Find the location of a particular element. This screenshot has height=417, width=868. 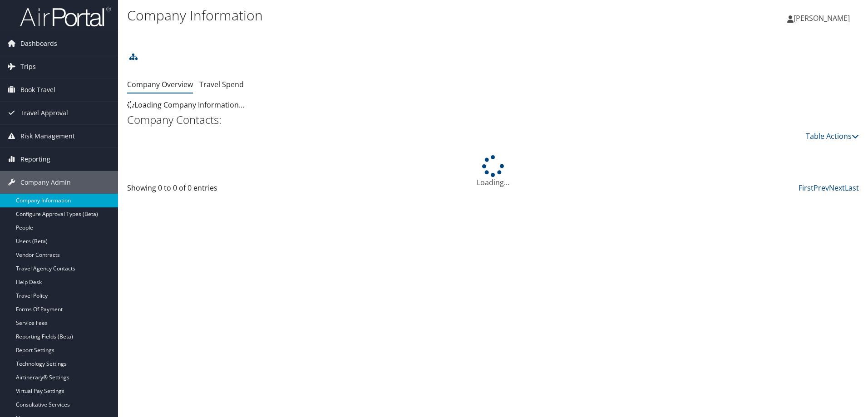

a: Table Actions is located at coordinates (832, 136).